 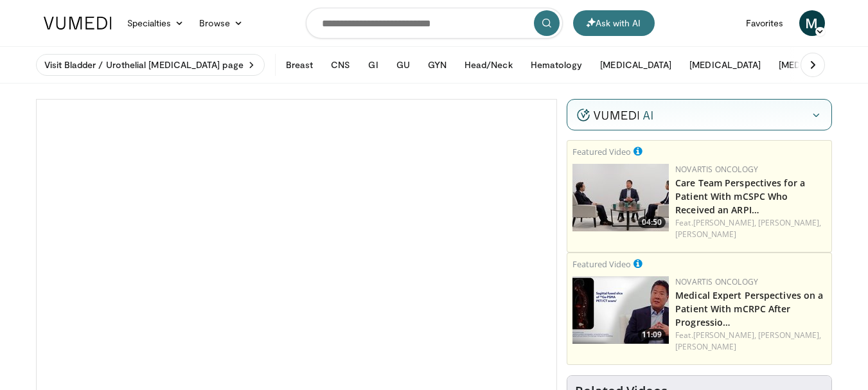 What do you see at coordinates (651, 335) in the screenshot?
I see `span: 11:09` at bounding box center [651, 335].